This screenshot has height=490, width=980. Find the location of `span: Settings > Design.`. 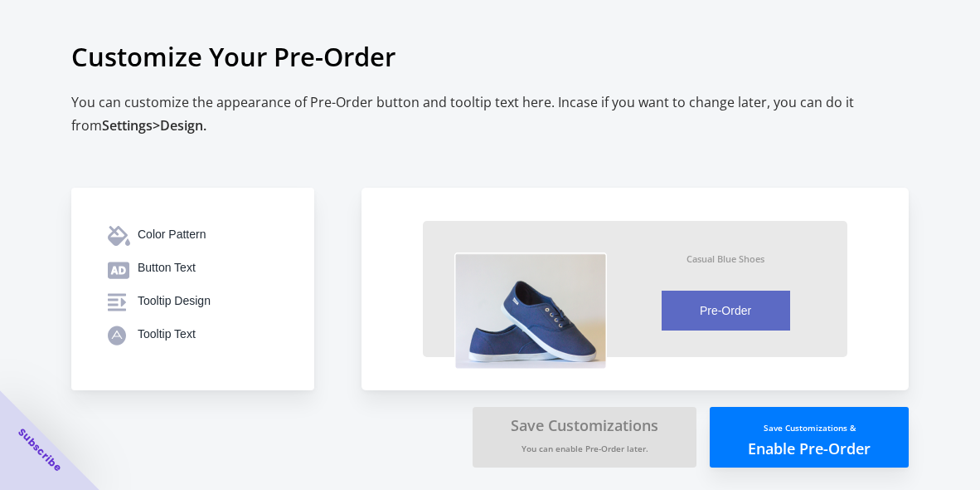

span: Settings > Design. is located at coordinates (154, 125).